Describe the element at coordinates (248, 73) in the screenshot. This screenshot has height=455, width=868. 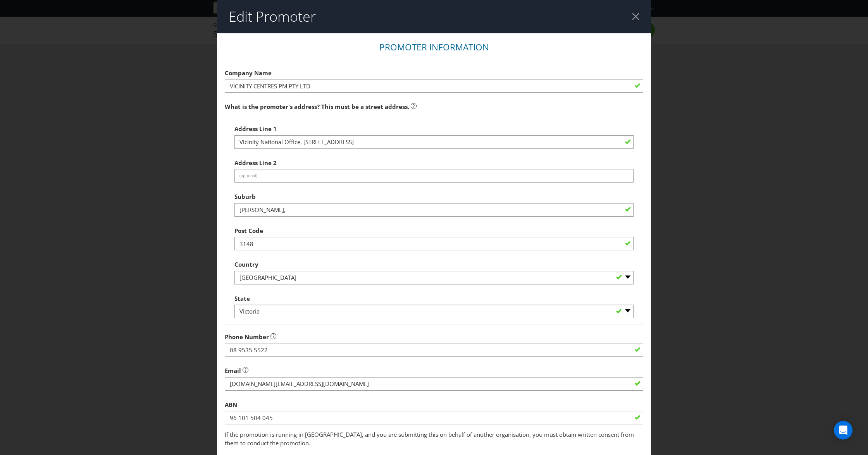
I see `span: Company Name` at that location.